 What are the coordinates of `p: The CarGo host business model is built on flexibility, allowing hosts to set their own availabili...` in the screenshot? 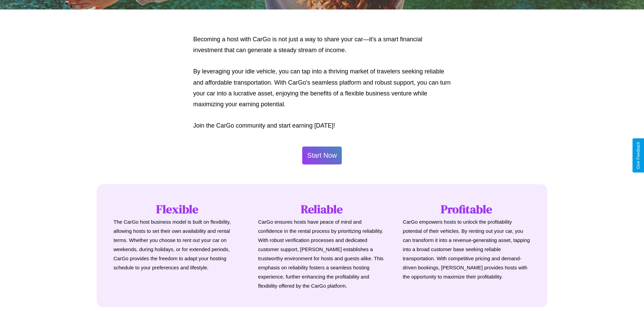 It's located at (178, 245).